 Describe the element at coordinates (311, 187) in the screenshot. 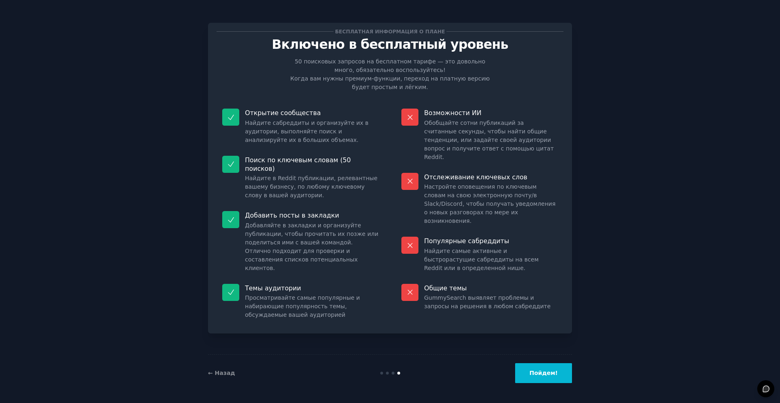

I see `font: Найдите в Reddit публикации, релевантные вашему бизнесу, по любому ключевому слову в вашей аудито...` at that location.